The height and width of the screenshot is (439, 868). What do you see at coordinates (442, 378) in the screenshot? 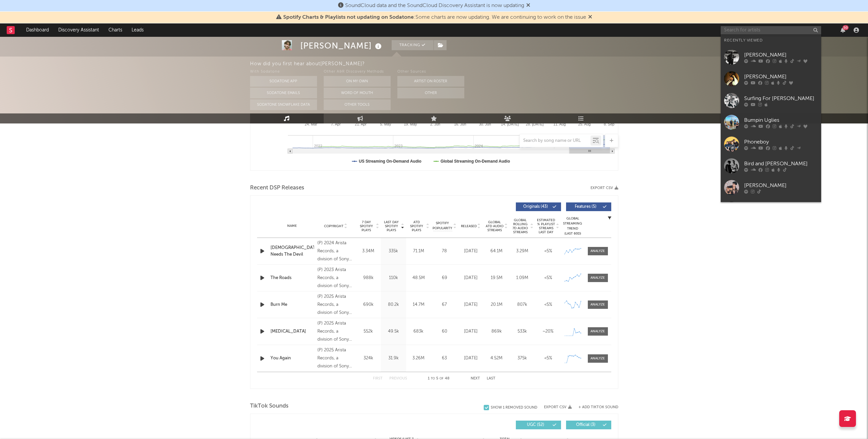
I see `span: of` at bounding box center [442, 378].